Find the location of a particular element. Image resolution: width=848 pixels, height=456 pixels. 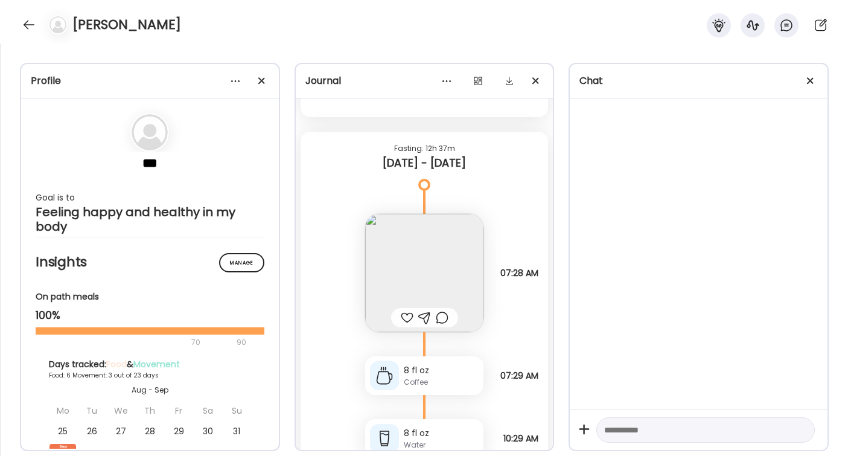

span: Movement is located at coordinates (156, 364).